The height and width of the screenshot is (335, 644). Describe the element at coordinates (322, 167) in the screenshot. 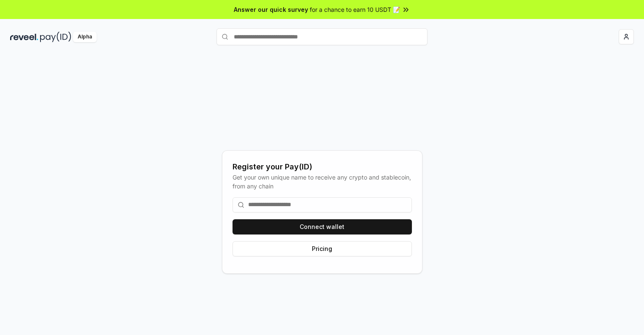

I see `div: Register your Pay(ID)` at that location.